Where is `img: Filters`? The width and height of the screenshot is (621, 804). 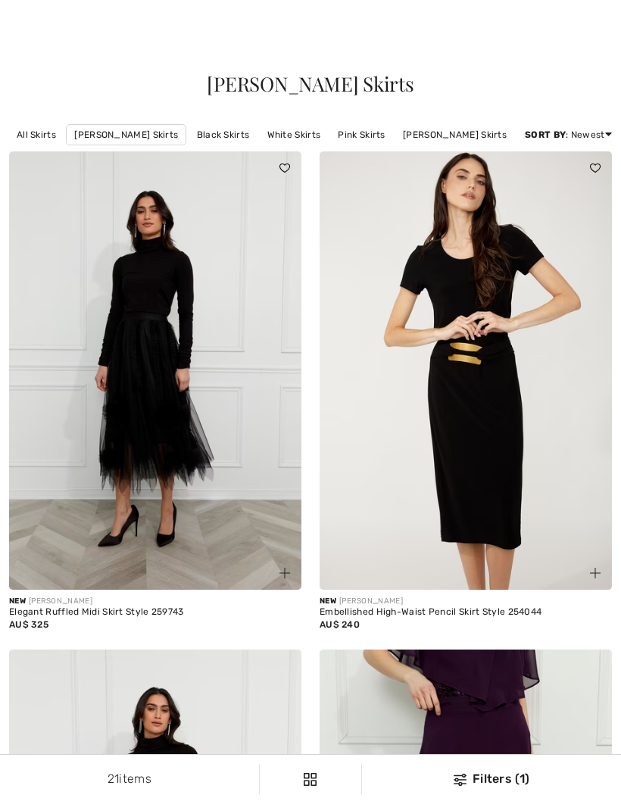 img: Filters is located at coordinates (310, 779).